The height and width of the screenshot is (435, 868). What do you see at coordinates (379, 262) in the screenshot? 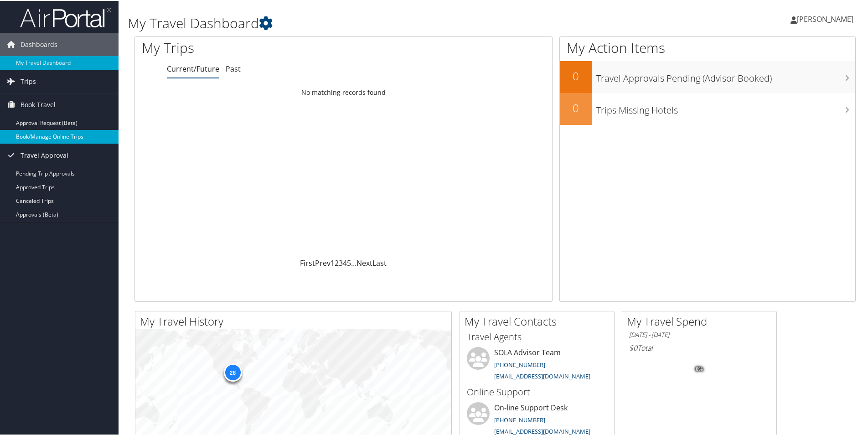
I see `a: Last` at bounding box center [379, 262].